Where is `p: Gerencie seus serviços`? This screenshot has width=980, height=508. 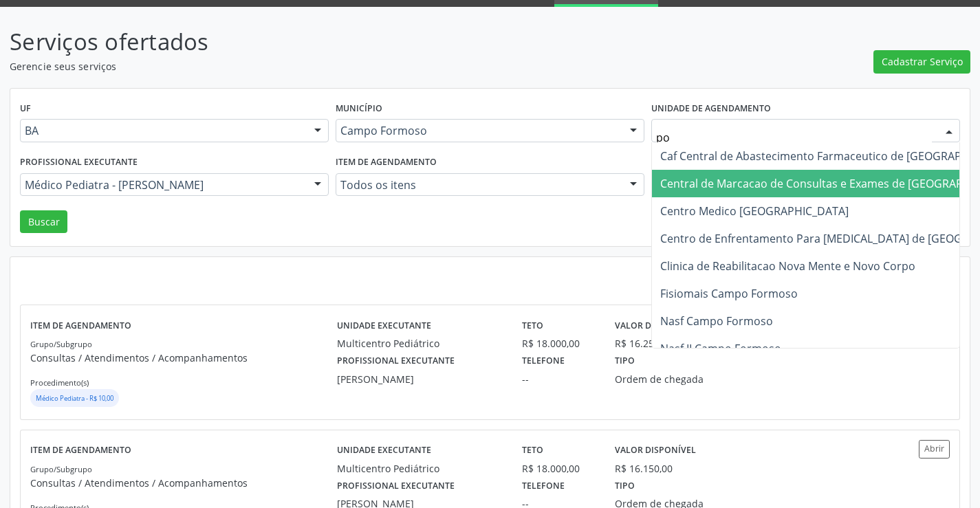
p: Gerencie seus serviços is located at coordinates (346, 66).